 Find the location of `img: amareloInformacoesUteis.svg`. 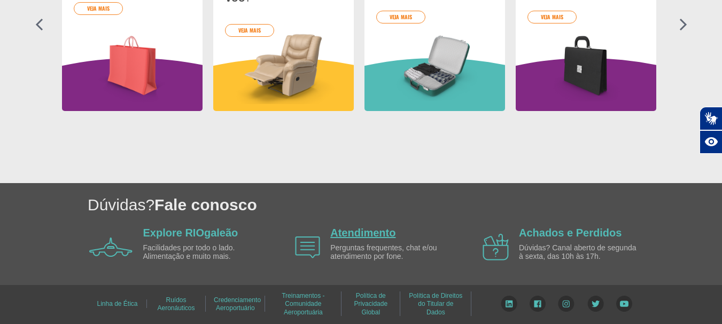

img: amareloInformacoesUteis.svg is located at coordinates (283, 84).